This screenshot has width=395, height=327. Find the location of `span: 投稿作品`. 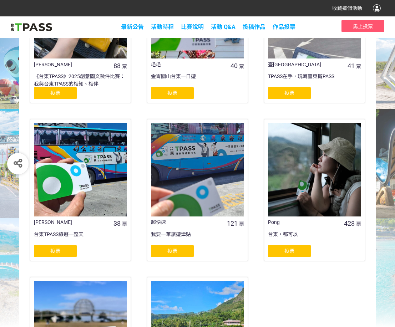

span: 投稿作品 is located at coordinates (254, 27).